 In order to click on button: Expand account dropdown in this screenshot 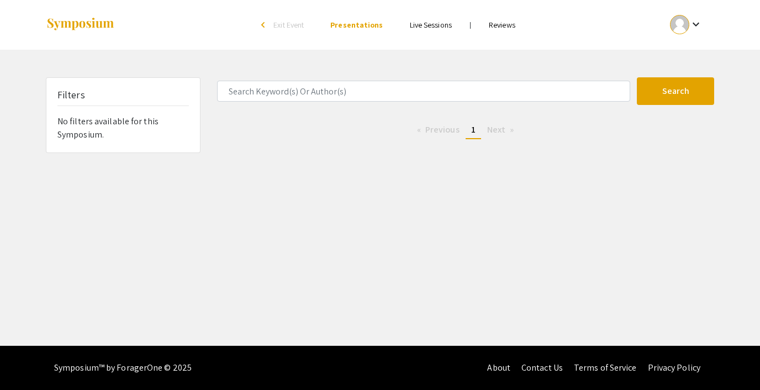, I will do `click(686, 24)`.